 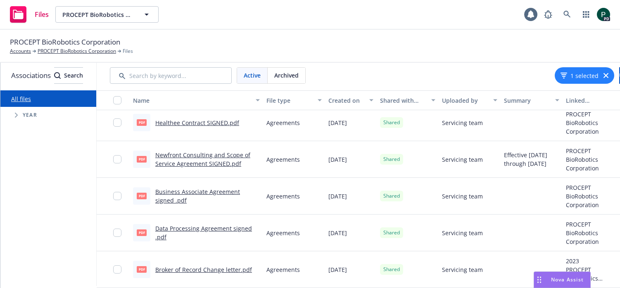 I want to click on div: Shared with client, so click(x=403, y=100).